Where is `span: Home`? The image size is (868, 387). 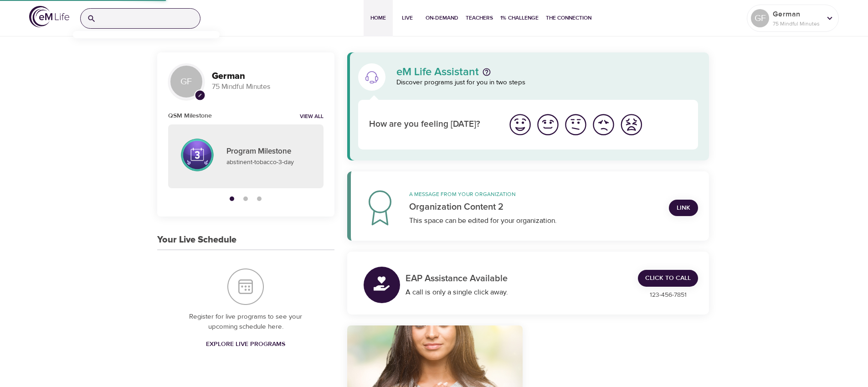
span: Home is located at coordinates (378, 18).